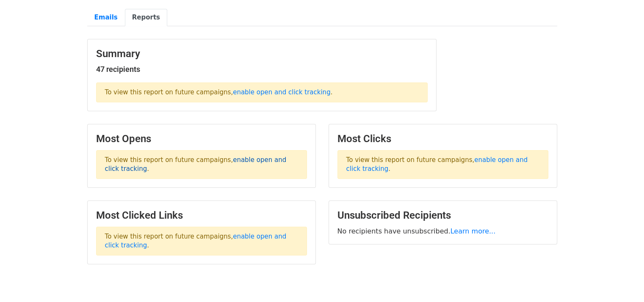 The width and height of the screenshot is (644, 302). What do you see at coordinates (473, 231) in the screenshot?
I see `a: Learn more...` at bounding box center [473, 231].